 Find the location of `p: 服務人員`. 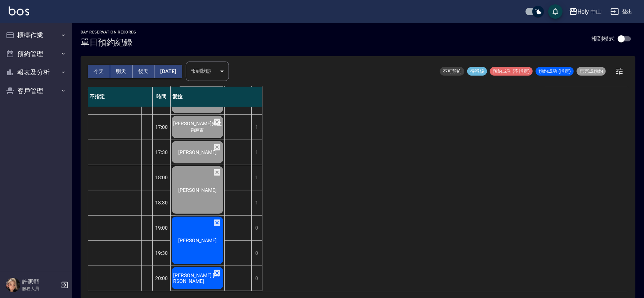

p: 服務人員 is located at coordinates (40, 289).